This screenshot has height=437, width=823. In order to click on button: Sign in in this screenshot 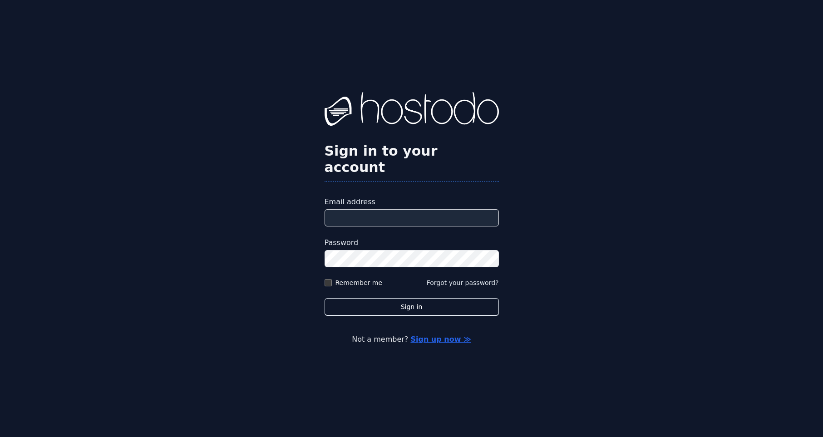, I will do `click(412, 307)`.